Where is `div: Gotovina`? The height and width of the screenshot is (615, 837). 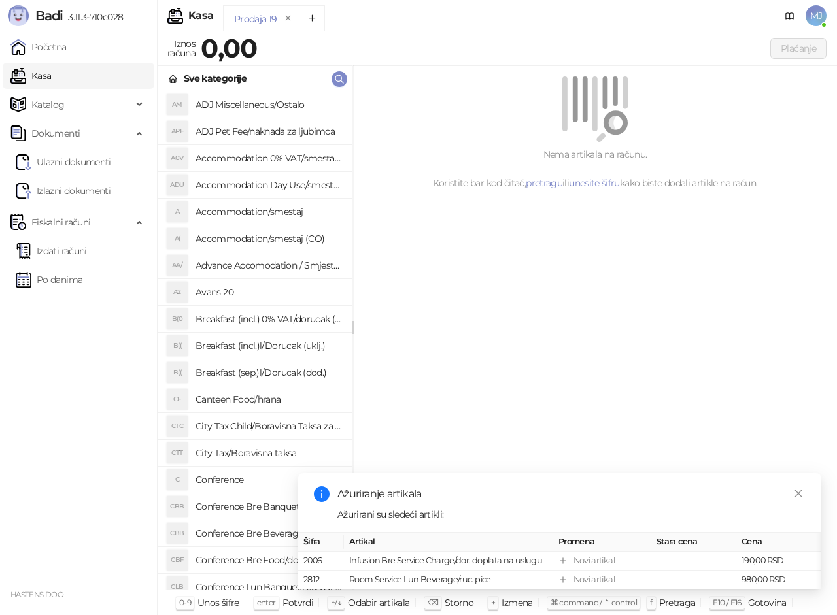 div: Gotovina is located at coordinates (767, 603).